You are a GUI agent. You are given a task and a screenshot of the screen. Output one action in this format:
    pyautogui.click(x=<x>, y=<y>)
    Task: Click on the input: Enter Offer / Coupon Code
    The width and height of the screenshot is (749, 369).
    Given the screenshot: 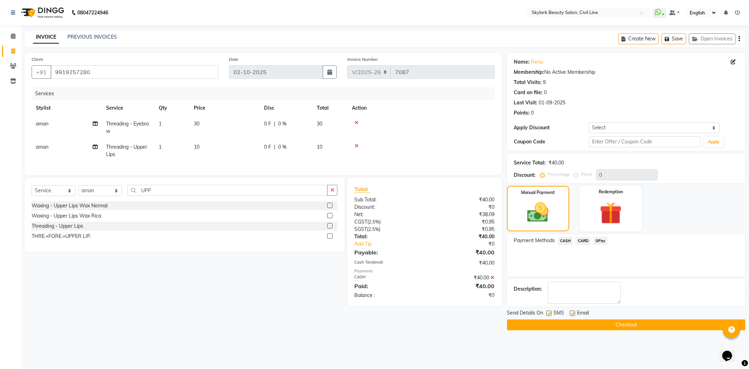 What is the action you would take?
    pyautogui.click(x=645, y=141)
    